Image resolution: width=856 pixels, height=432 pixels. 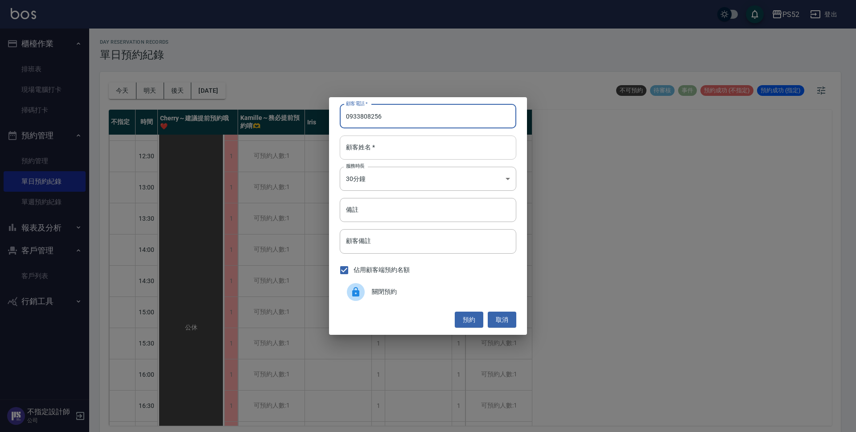 I want to click on div: 30分鐘, so click(x=428, y=179).